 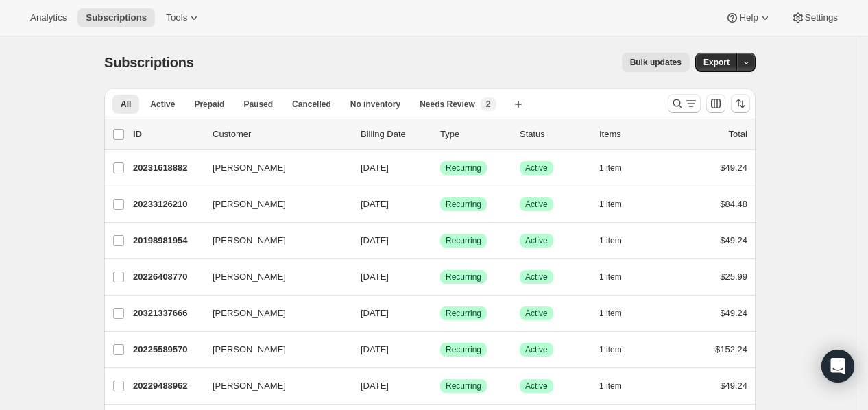 I want to click on span: Tools, so click(x=177, y=18).